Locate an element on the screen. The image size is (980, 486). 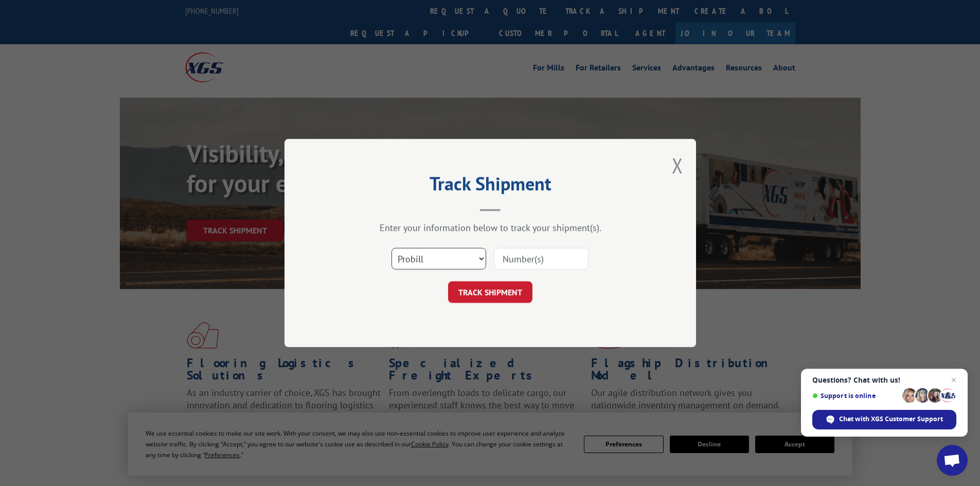
span: Questions? Chat with us! is located at coordinates (885, 380).